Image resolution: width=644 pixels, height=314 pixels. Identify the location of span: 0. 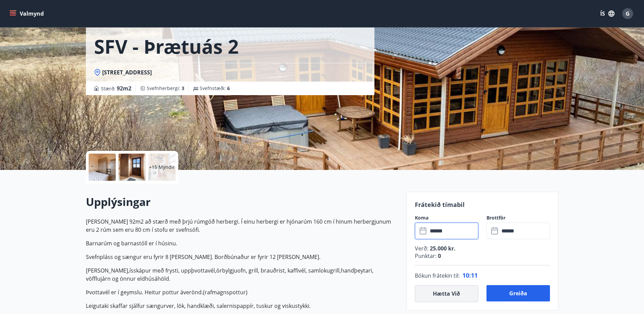
(438, 255).